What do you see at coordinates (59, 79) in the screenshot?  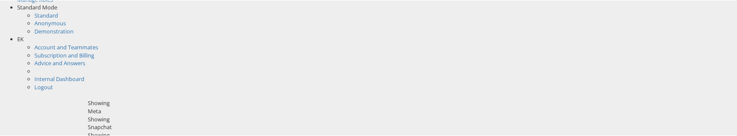 I see `a: Internal Dashboard` at bounding box center [59, 79].